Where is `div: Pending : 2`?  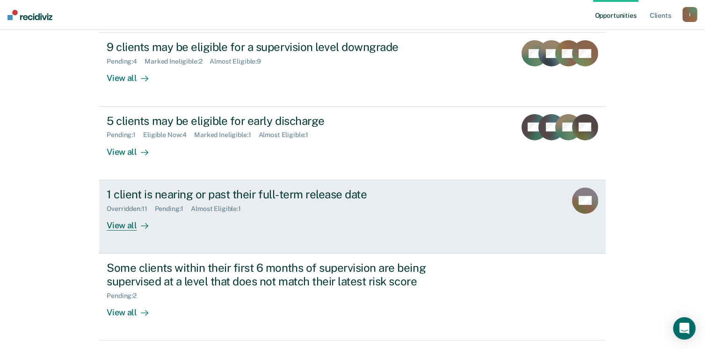
div: Pending : 2 is located at coordinates (125, 296).